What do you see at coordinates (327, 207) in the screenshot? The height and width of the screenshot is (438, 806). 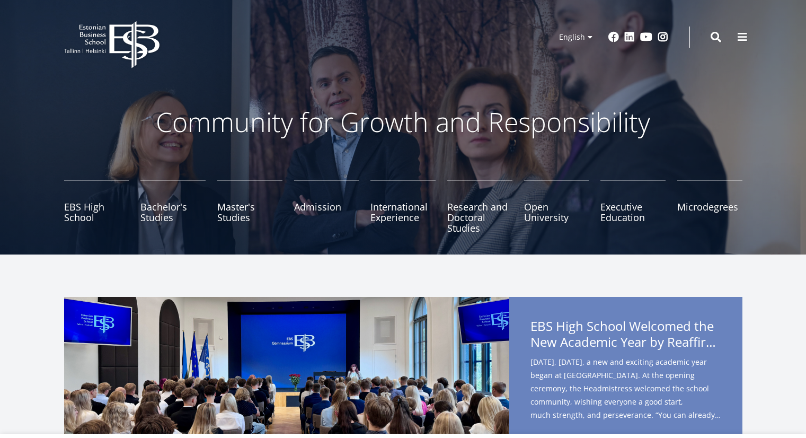 I see `a: Admission` at bounding box center [327, 207].